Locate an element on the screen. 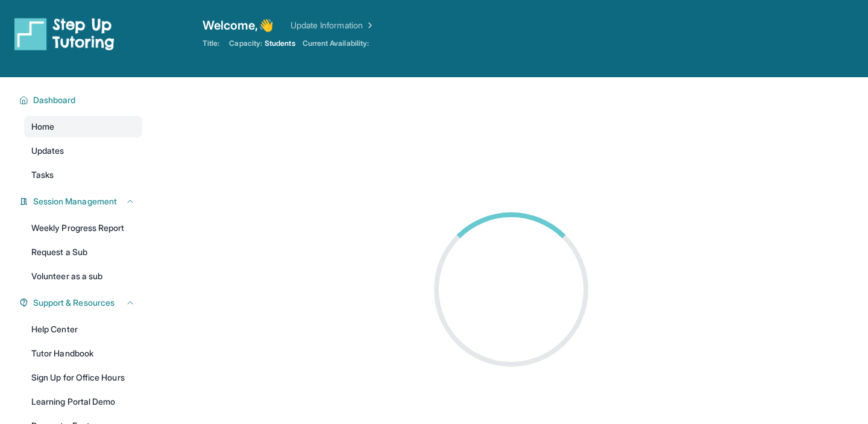 The width and height of the screenshot is (868, 424). a: Tutor Handbook is located at coordinates (83, 353).